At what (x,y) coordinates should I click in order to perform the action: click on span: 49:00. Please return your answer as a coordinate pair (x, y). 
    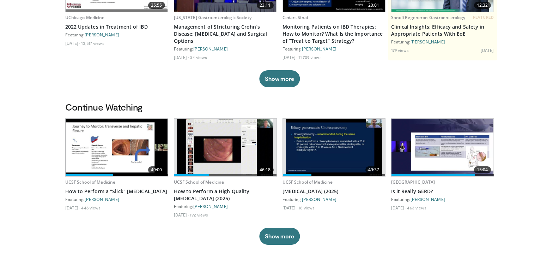
    Looking at the image, I should click on (157, 170).